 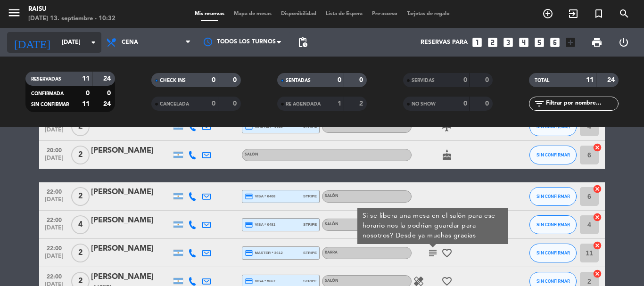 I want to click on div: LOG OUT, so click(x=623, y=42).